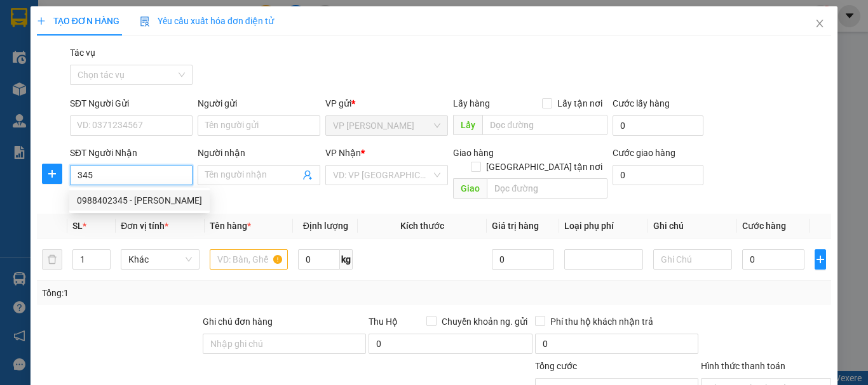  Describe the element at coordinates (603, 226) in the screenshot. I see `th: Loại phụ phí` at that location.